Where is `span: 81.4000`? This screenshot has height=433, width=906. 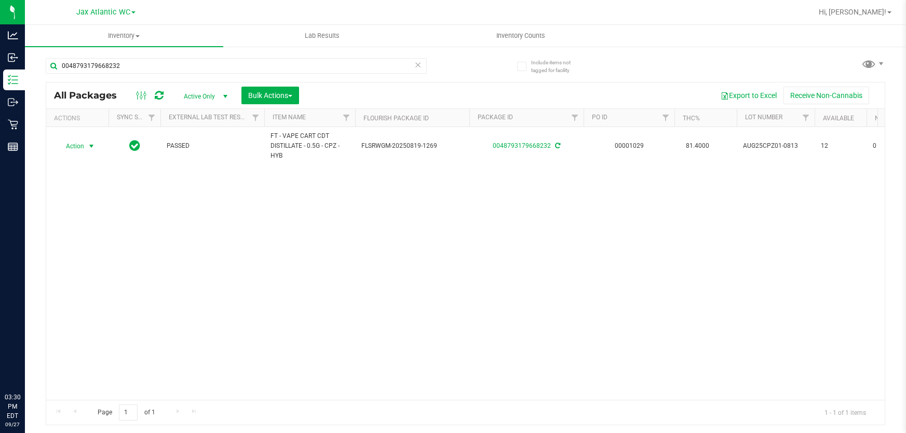
span: 81.4000 is located at coordinates (697, 146).